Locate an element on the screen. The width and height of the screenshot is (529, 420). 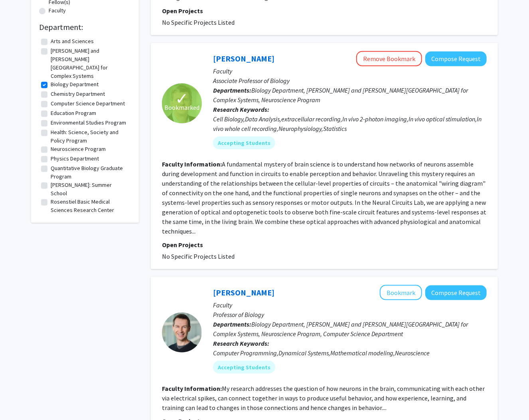
label: Arts and Sciences is located at coordinates (72, 41).